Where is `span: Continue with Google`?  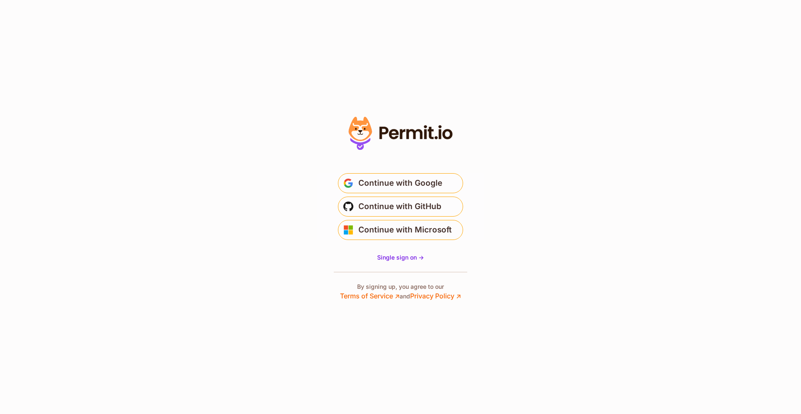
span: Continue with Google is located at coordinates (400, 183).